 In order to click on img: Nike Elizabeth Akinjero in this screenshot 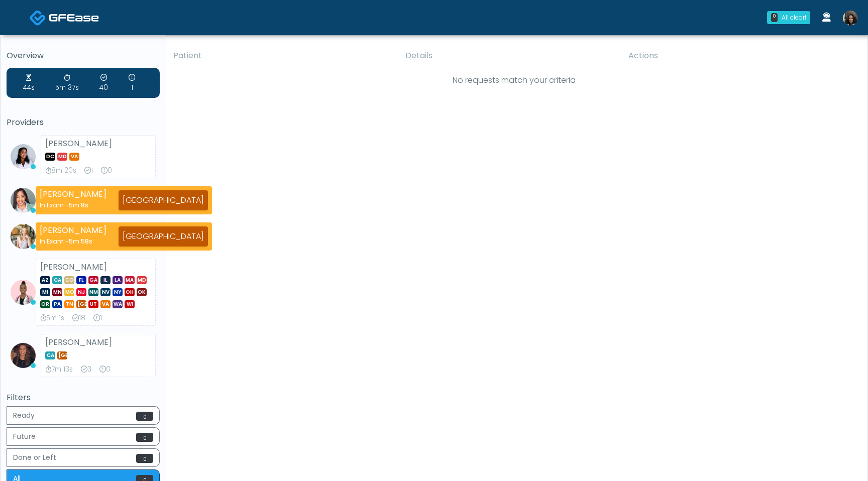, I will do `click(851, 18)`.